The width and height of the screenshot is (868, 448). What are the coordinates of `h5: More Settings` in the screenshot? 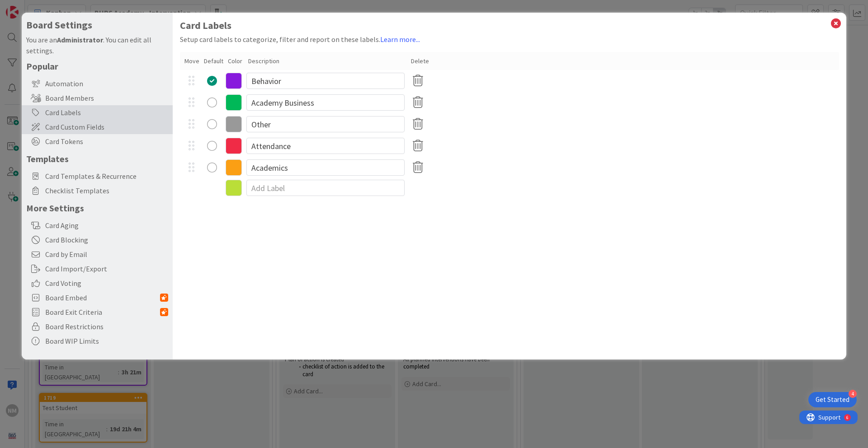 It's located at (97, 208).